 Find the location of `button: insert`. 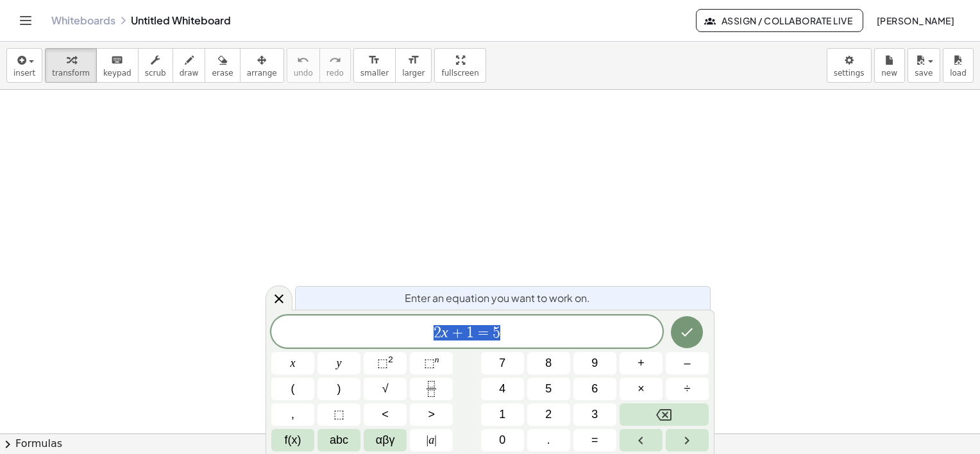

button: insert is located at coordinates (25, 65).